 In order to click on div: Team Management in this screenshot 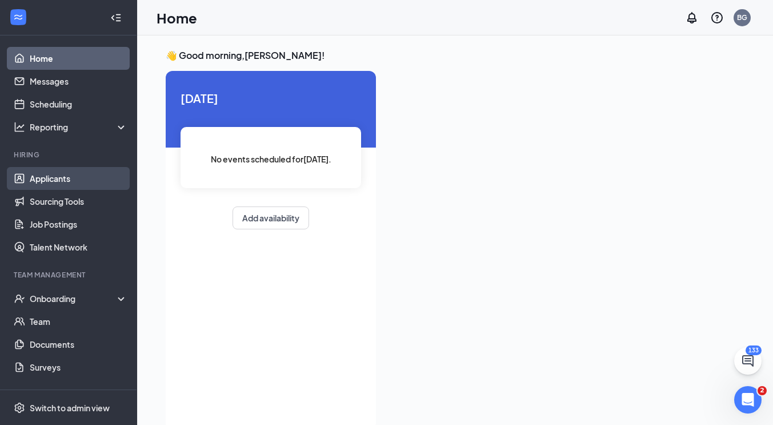, I will do `click(69, 274)`.